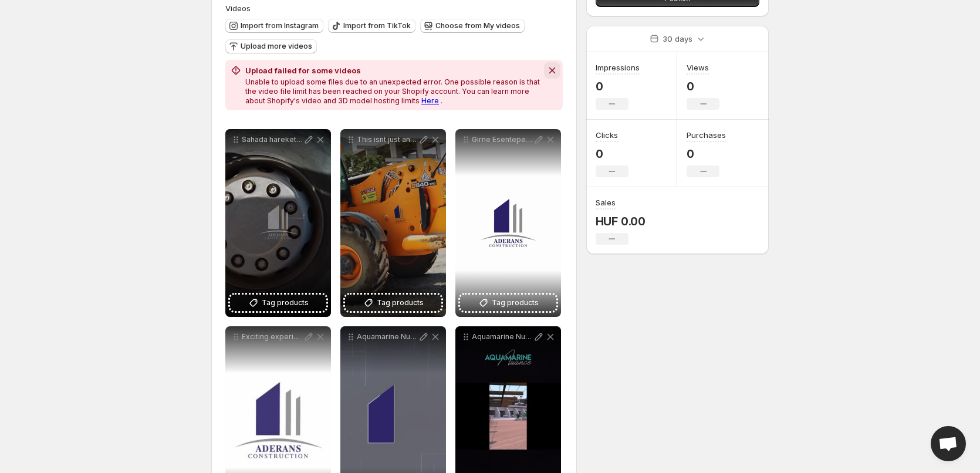 The image size is (980, 473). Describe the element at coordinates (388, 140) in the screenshot. I see `p: This isnt just any construction site This is Aquamarine Nuance Flames blazing steel swaying welco...` at that location.